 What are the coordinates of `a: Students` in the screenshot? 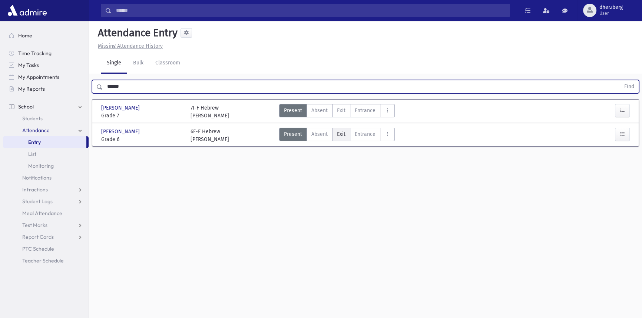 It's located at (46, 119).